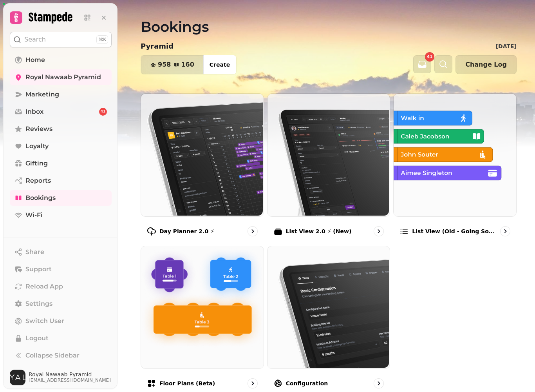 This screenshot has height=392, width=535. I want to click on button: Change Log, so click(486, 65).